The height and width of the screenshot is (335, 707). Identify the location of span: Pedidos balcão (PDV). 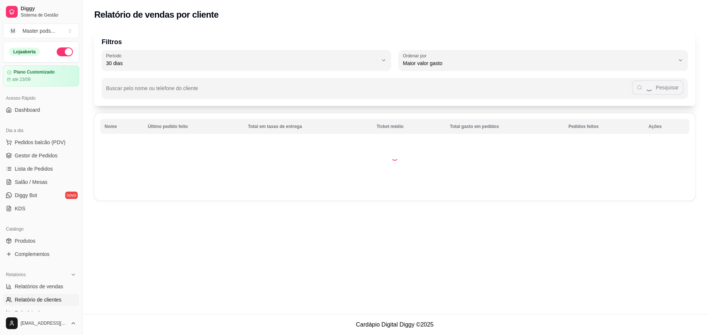
(40, 142).